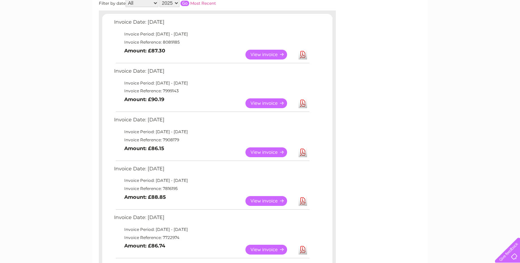 The width and height of the screenshot is (520, 263). I want to click on b: Amount: £87.30, so click(145, 51).